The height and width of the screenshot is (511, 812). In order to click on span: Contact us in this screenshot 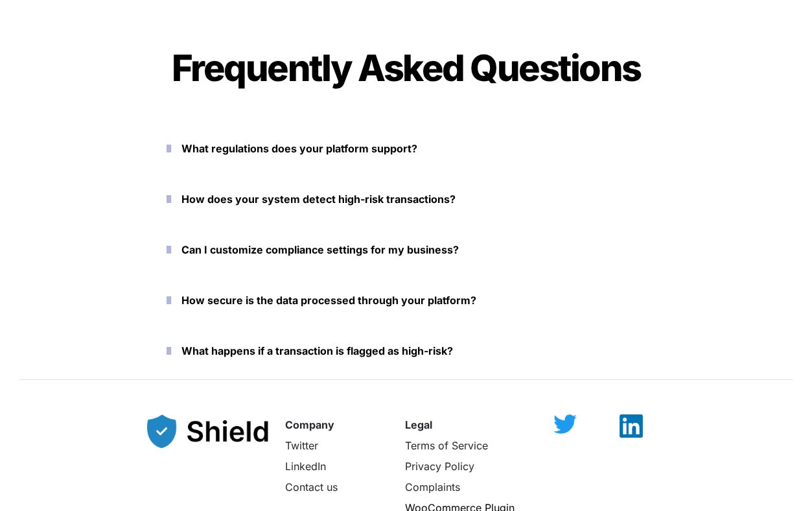, I will do `click(311, 487)`.